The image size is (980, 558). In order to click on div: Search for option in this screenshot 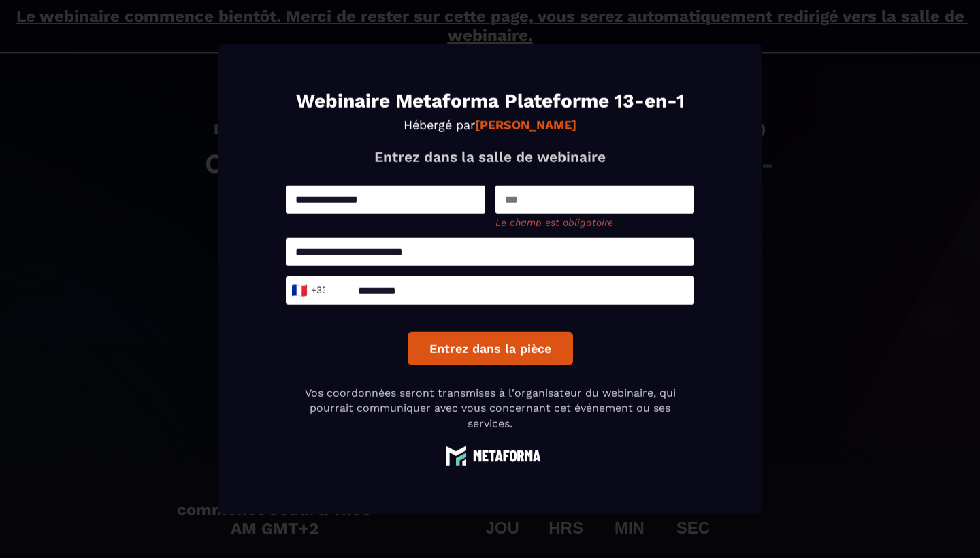, I will do `click(317, 291)`.